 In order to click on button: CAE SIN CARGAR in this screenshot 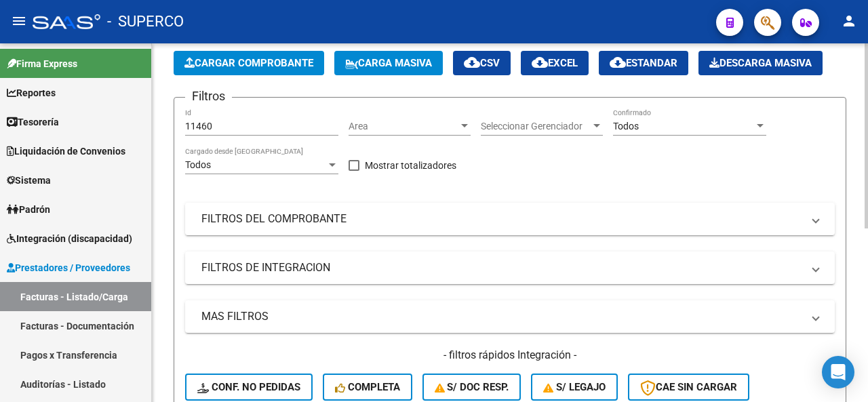, I will do `click(688, 387)`.